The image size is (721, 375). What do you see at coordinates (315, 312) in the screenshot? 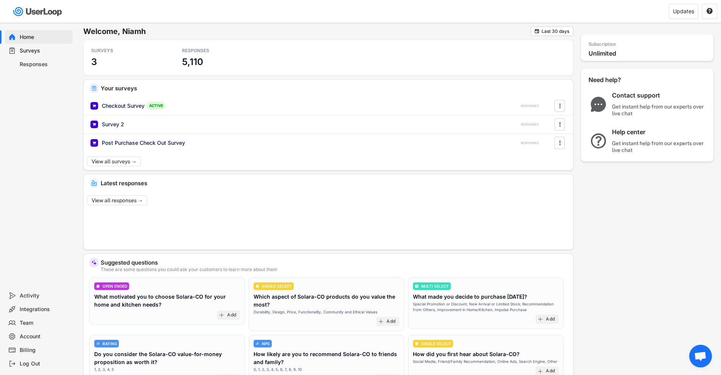
I see `div: Durability, Design, Price, Functionality, Community and Ethical Values` at bounding box center [315, 312].